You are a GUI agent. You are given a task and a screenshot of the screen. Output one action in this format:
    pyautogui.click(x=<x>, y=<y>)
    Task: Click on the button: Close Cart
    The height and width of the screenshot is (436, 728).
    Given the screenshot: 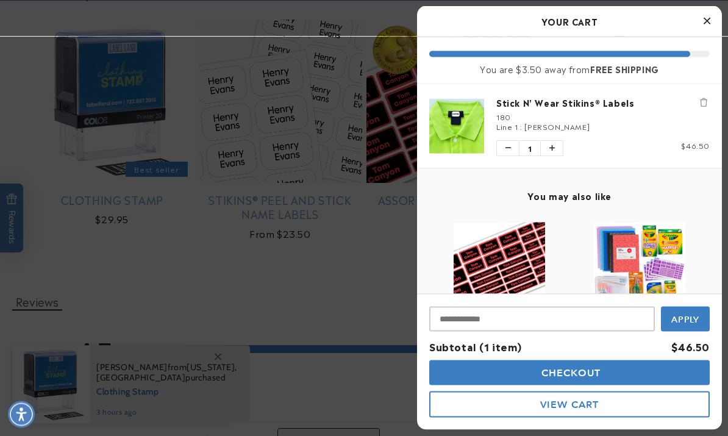 What is the action you would take?
    pyautogui.click(x=707, y=21)
    